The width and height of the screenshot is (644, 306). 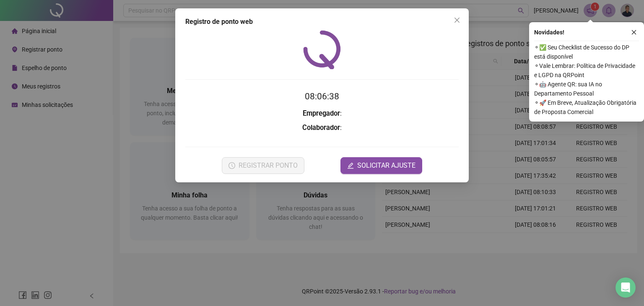 I want to click on button: REGISTRAR PONTO, so click(x=263, y=166).